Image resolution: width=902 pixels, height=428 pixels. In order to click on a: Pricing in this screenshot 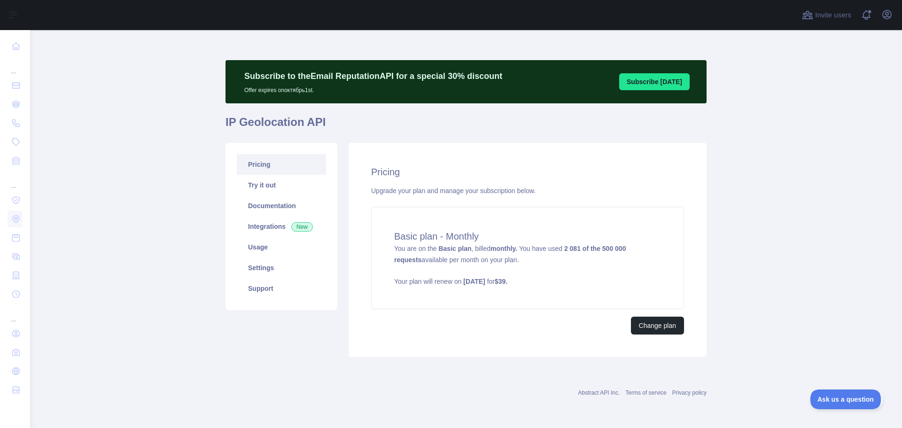, I will do `click(281, 164)`.